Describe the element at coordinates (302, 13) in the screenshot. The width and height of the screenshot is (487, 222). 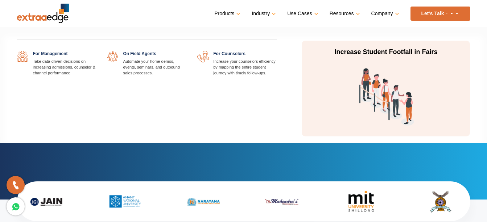
I see `a: Use Cases` at that location.